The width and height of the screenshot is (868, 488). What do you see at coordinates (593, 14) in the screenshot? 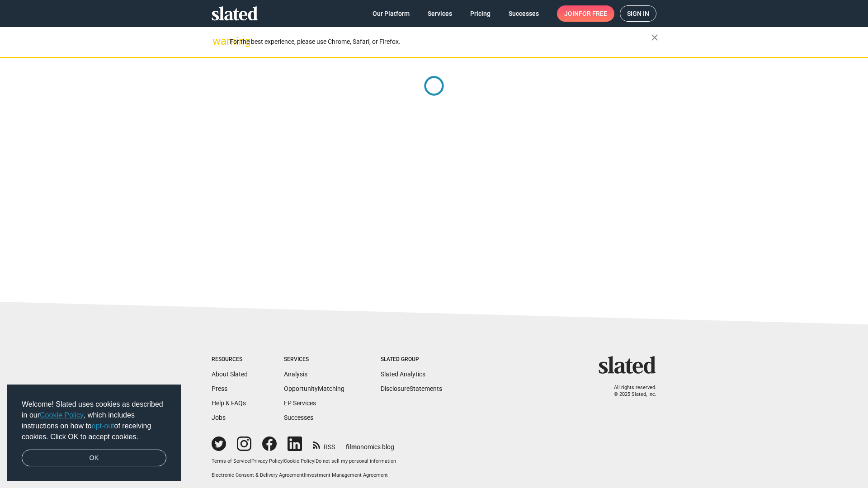
I see `span: for free` at bounding box center [593, 14].